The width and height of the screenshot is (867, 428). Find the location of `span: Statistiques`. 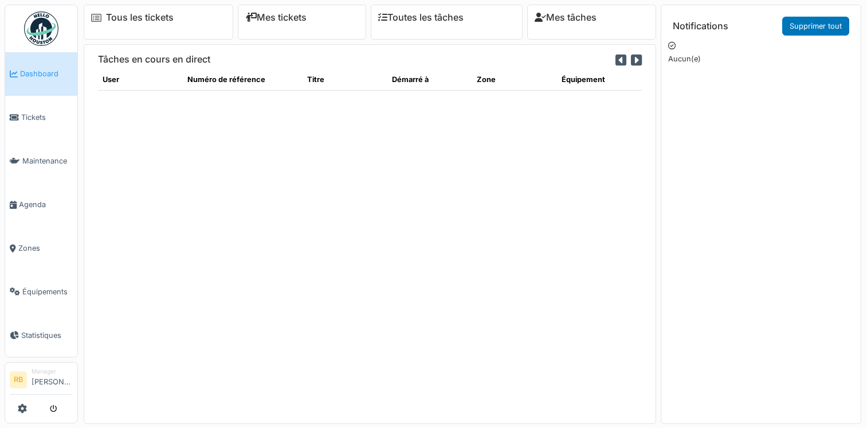

span: Statistiques is located at coordinates (47, 335).